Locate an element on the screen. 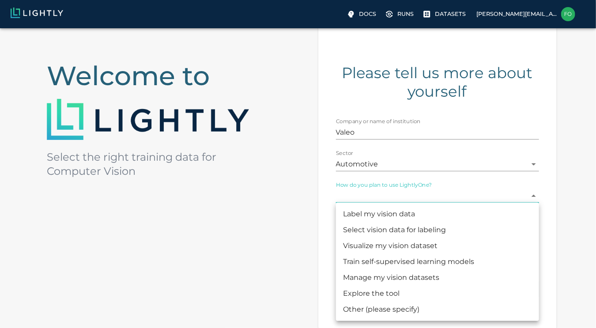  li: Other (please specify) is located at coordinates (438, 310).